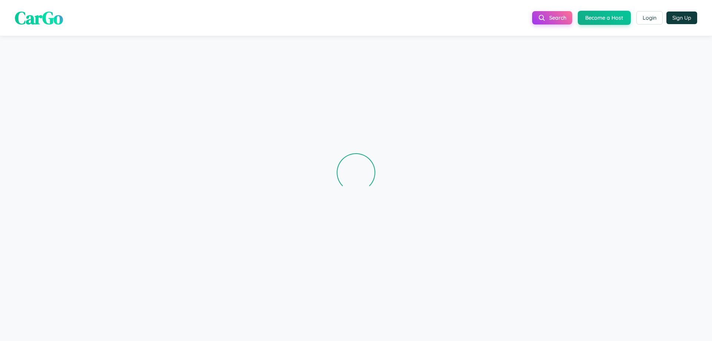 The image size is (712, 341). I want to click on button: Sign Up, so click(681, 18).